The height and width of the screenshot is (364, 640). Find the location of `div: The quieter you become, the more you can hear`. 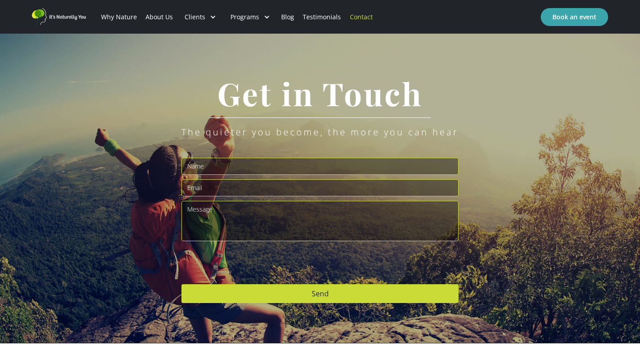

div: The quieter you become, the more you can hear is located at coordinates (320, 132).